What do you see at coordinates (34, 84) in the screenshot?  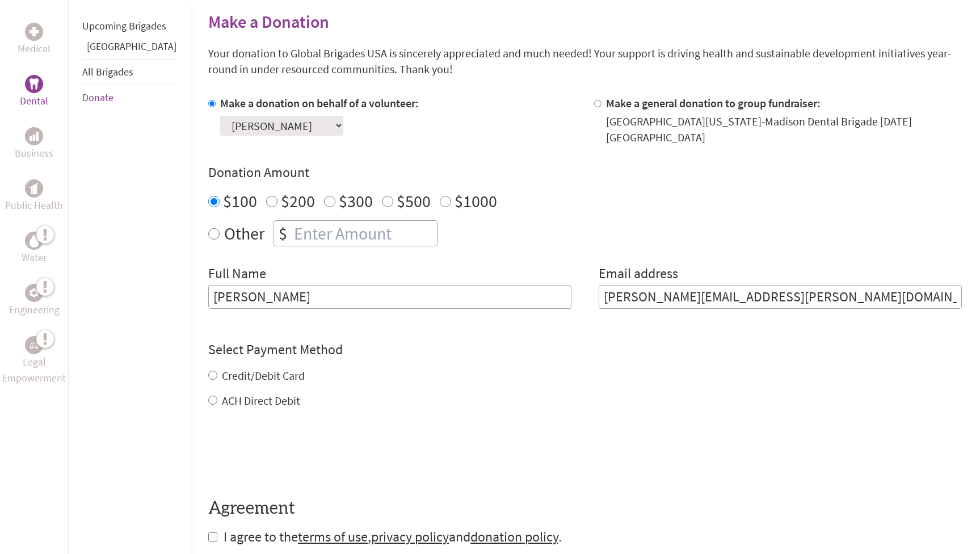 I see `div: Dental` at bounding box center [34, 84].